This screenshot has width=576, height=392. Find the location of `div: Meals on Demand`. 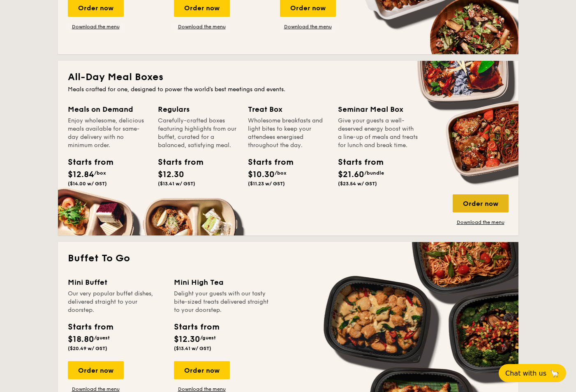

div: Meals on Demand is located at coordinates (108, 109).